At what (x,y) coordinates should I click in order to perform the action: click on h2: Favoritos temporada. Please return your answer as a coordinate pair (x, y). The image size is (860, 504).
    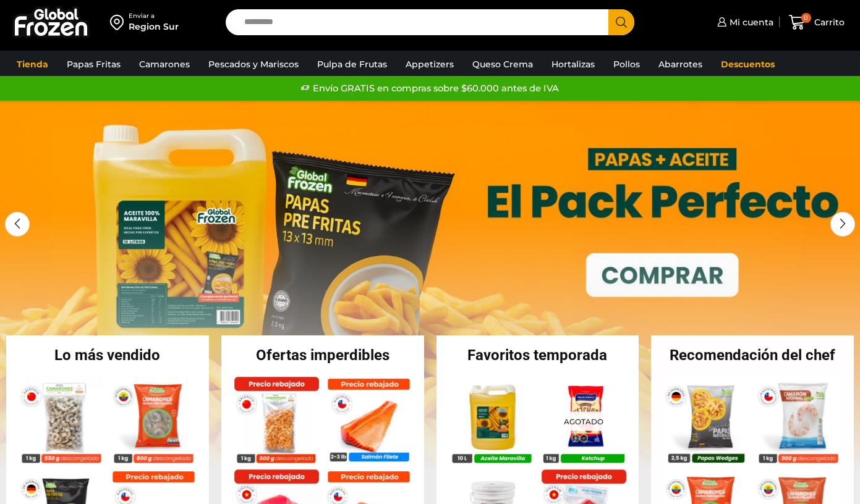
    Looking at the image, I should click on (538, 356).